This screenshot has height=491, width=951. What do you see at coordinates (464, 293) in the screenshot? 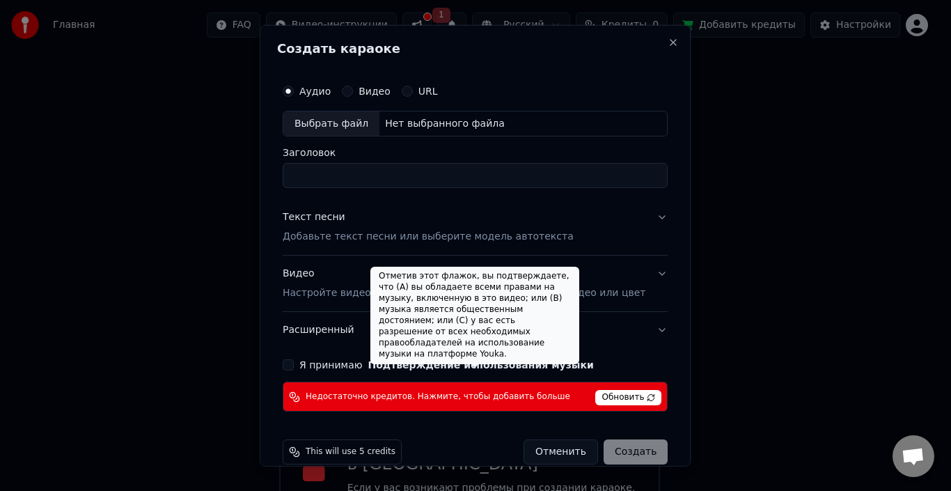
I see `p: Настройте видео караоке: используйте изображение, видео или цвет` at bounding box center [464, 293].